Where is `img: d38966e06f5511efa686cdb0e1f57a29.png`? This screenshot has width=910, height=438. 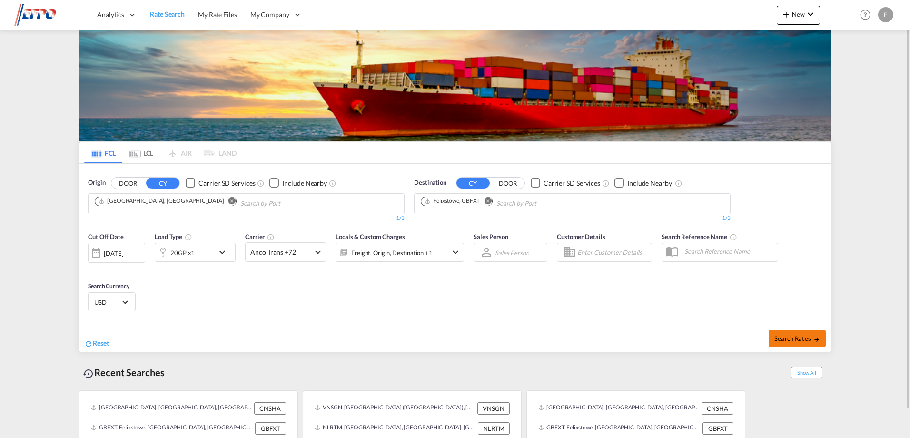
img: d38966e06f5511efa686cdb0e1f57a29.png is located at coordinates (46, 15).